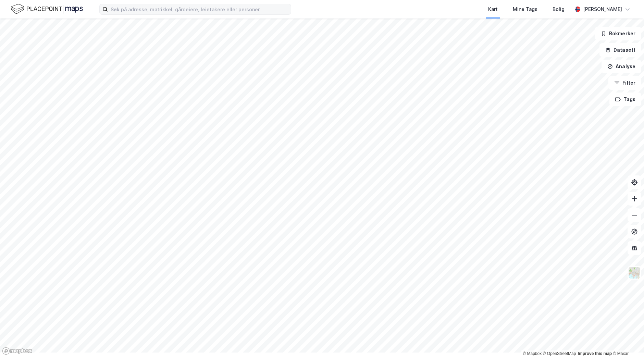  What do you see at coordinates (558, 9) in the screenshot?
I see `div: Bolig` at bounding box center [558, 9].